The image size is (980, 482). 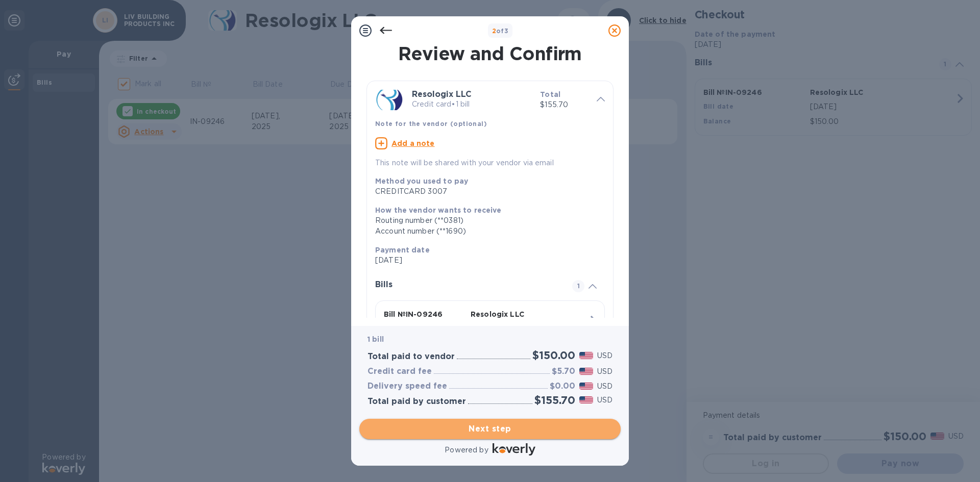 I want to click on h3: Bills, so click(x=467, y=285).